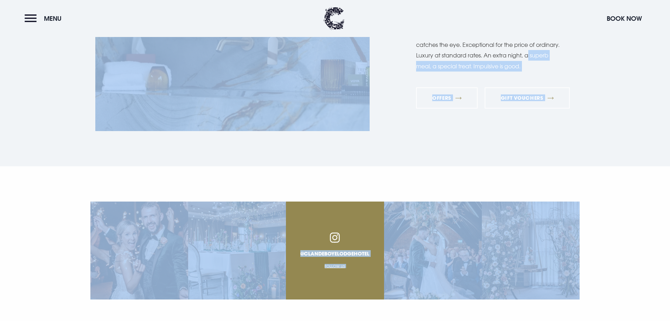 The image size is (670, 321). What do you see at coordinates (335, 253) in the screenshot?
I see `a: @clandeboyelodgehotel` at bounding box center [335, 253].